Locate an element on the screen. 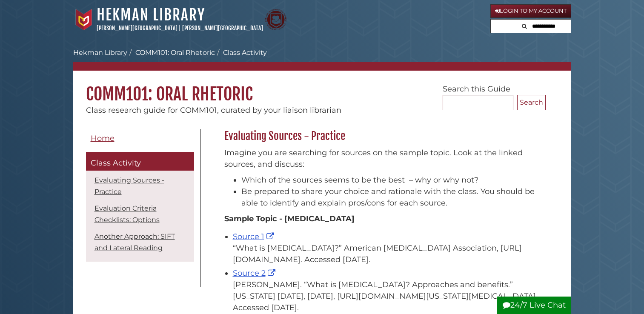  a: Login to My Account is located at coordinates (531, 11).